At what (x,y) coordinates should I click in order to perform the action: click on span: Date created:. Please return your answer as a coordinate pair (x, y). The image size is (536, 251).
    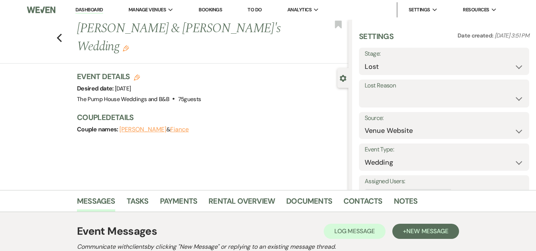
    Looking at the image, I should click on (476, 36).